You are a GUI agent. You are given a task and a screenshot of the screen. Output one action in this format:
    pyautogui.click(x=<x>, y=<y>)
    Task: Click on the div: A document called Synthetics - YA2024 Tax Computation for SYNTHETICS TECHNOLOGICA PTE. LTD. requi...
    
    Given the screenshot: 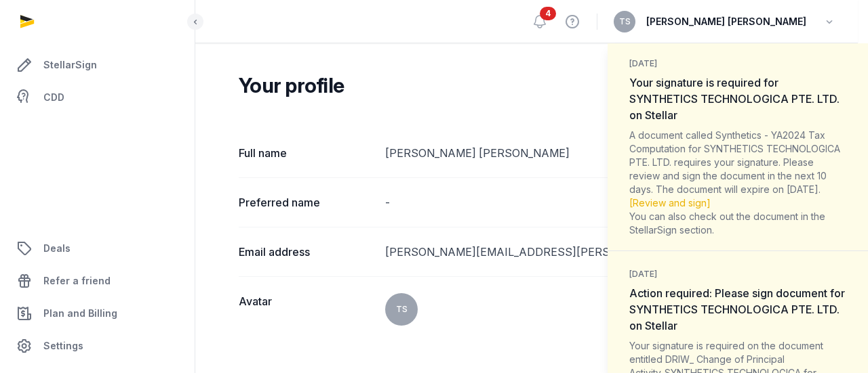 What is the action you would take?
    pyautogui.click(x=738, y=183)
    